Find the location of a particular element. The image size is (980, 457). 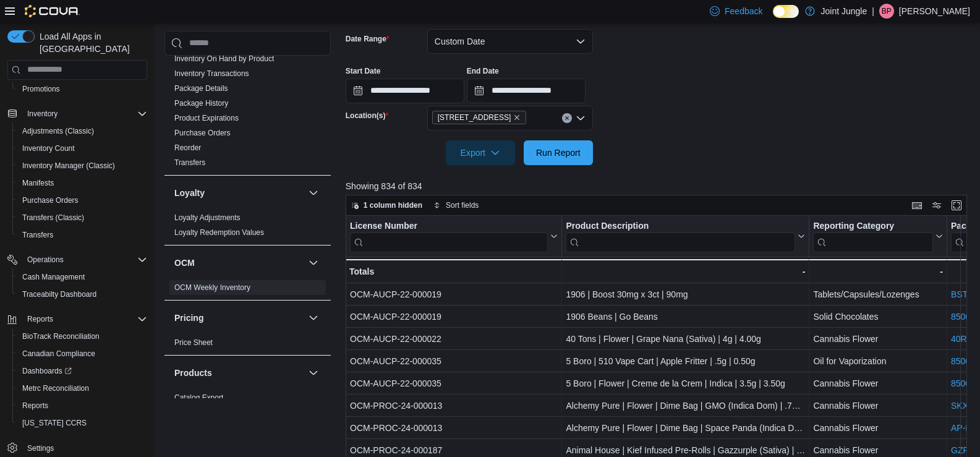

span: Inventory On Hand by Product is located at coordinates (224, 59).